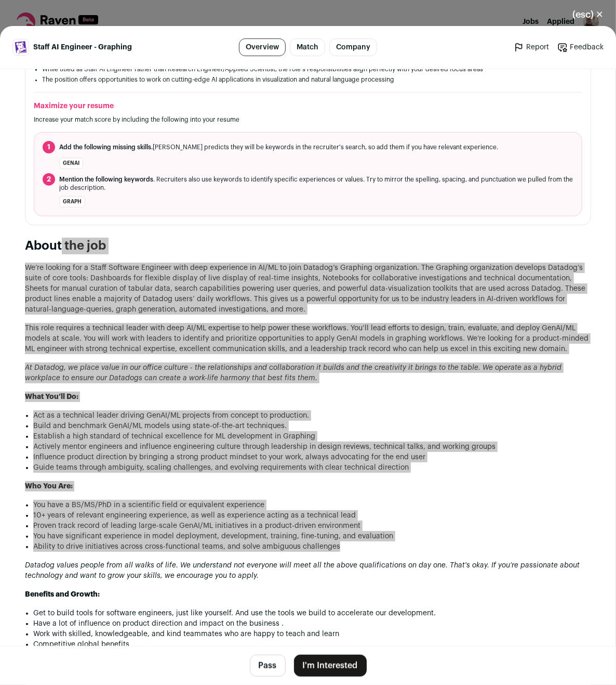  What do you see at coordinates (312, 546) in the screenshot?
I see `li: Ability to drive initiatives across cross-functional teams, and solve ambiguous challenges` at bounding box center [312, 546].